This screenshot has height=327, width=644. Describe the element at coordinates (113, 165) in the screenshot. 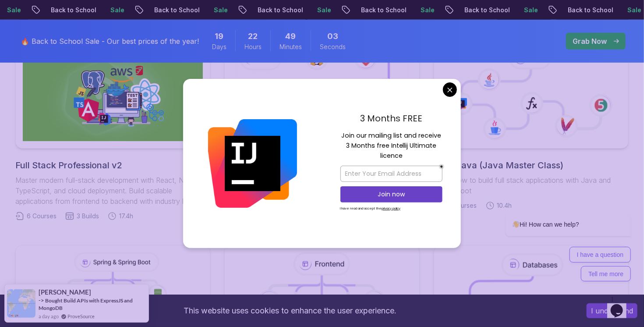

I see `h2: Full Stack Professional v2` at that location.